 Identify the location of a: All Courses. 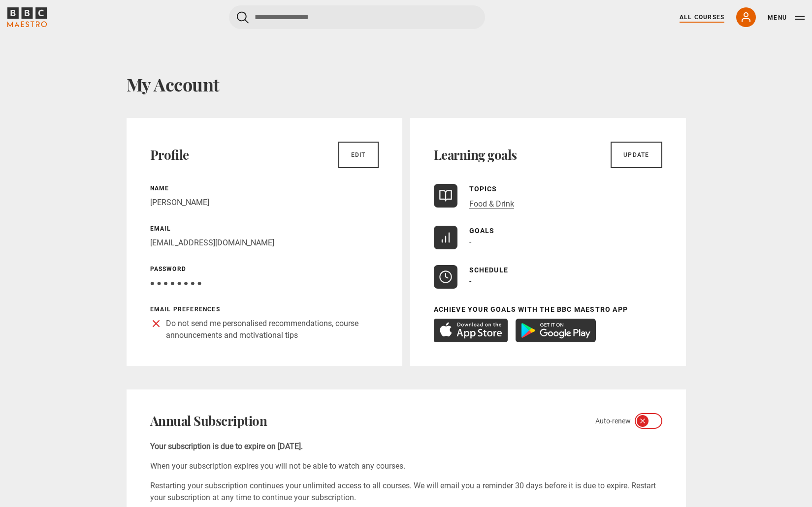
(702, 17).